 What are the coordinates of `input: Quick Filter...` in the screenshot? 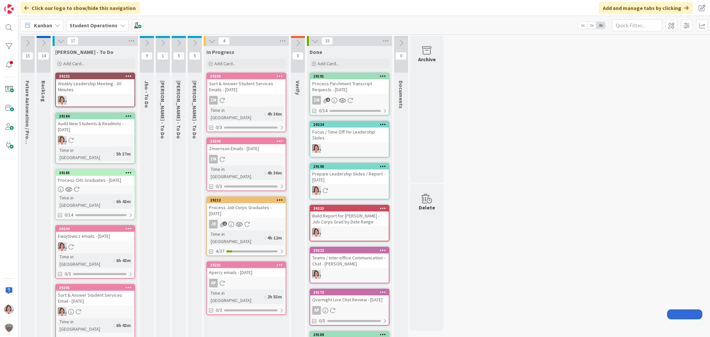 It's located at (637, 25).